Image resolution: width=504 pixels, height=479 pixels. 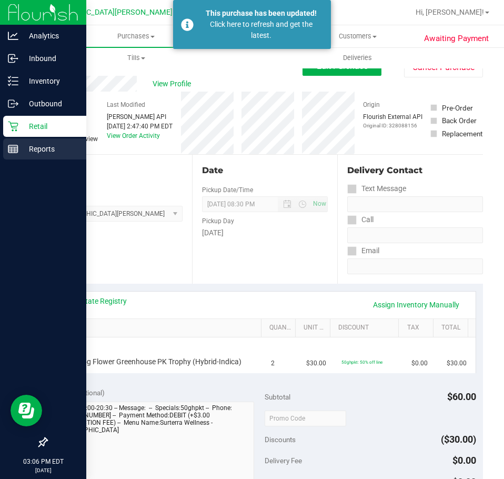 I want to click on div: Back Order, so click(x=459, y=120).